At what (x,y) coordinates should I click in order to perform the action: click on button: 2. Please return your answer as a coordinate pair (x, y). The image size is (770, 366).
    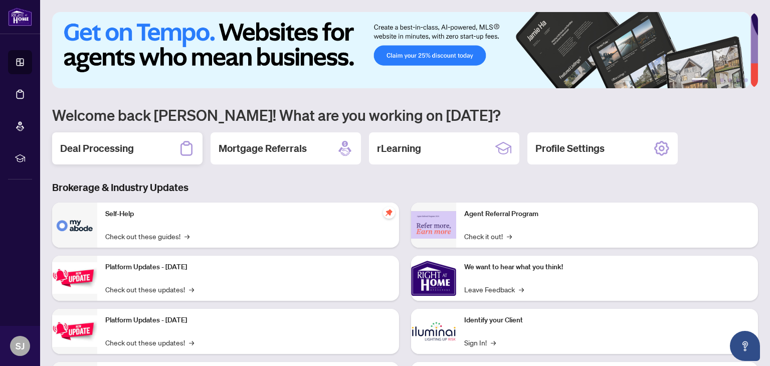
    Looking at the image, I should click on (714, 80).